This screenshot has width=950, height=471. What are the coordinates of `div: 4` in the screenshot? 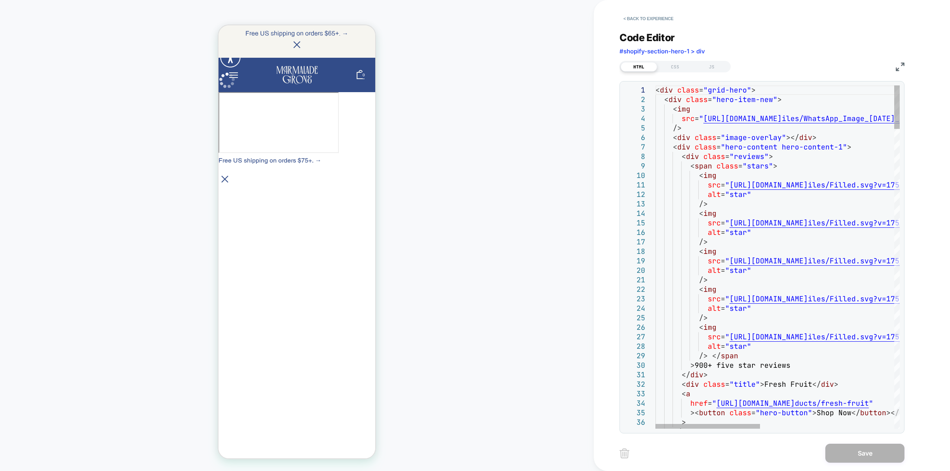 It's located at (634, 119).